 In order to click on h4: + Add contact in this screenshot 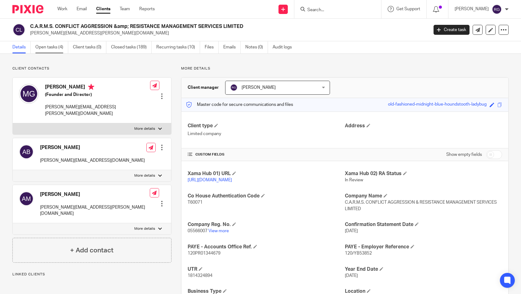, I will do `click(92, 250)`.